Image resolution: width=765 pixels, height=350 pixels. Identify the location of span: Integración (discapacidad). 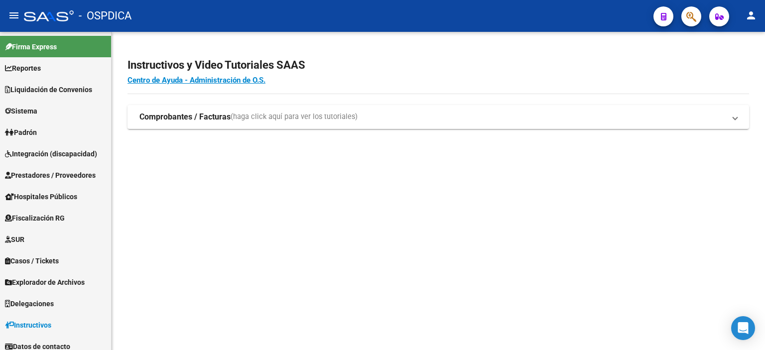
(51, 154).